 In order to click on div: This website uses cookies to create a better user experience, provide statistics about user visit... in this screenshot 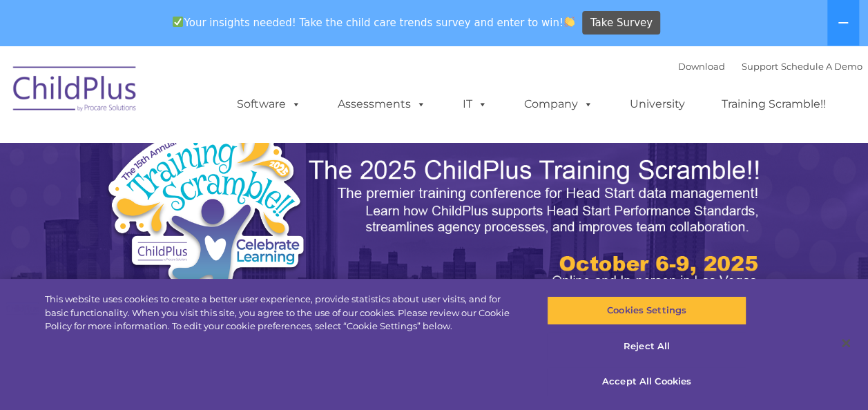, I will do `click(282, 313)`.